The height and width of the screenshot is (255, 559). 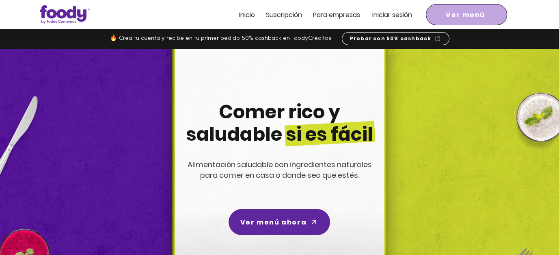 What do you see at coordinates (317, 15) in the screenshot?
I see `span: Pa` at bounding box center [317, 15].